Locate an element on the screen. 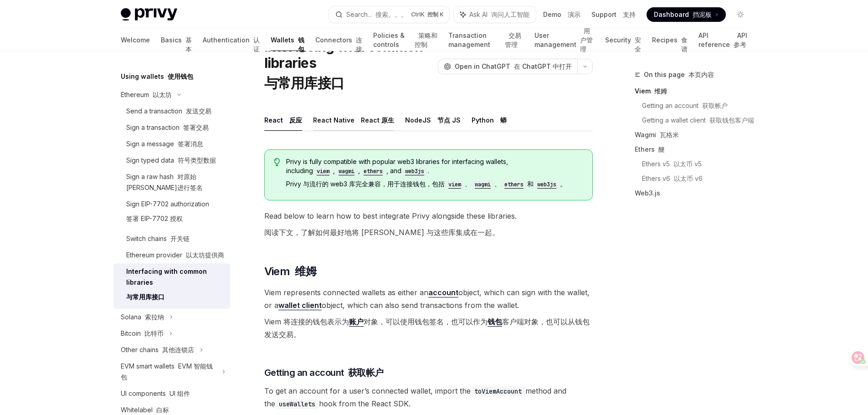  a: Support 支持 is located at coordinates (613, 15).